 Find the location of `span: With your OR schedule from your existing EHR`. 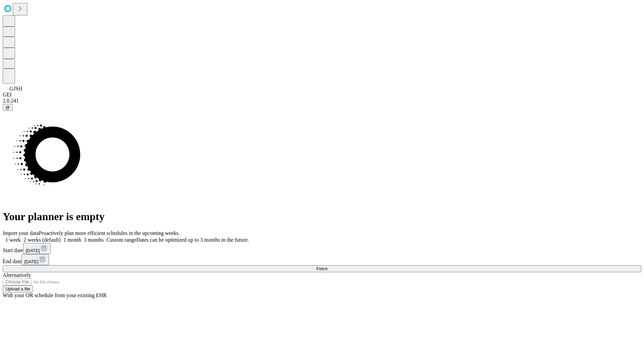

span: With your OR schedule from your existing EHR is located at coordinates (55, 295).